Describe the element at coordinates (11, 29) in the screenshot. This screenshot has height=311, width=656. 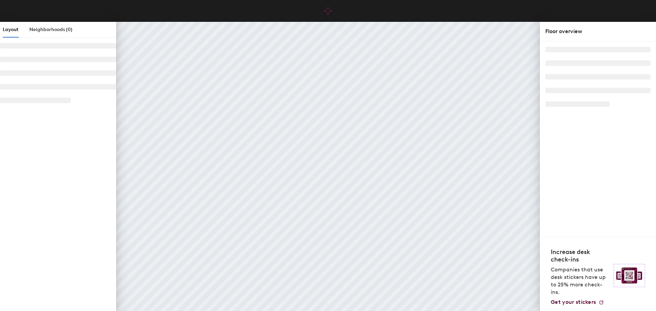
I see `span: Layout` at that location.